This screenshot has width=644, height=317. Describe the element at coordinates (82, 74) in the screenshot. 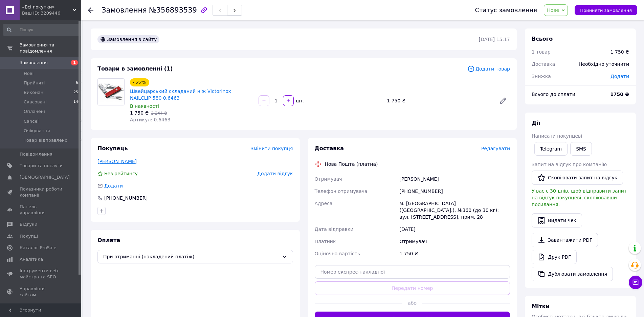

I see `span: 2` at that location.